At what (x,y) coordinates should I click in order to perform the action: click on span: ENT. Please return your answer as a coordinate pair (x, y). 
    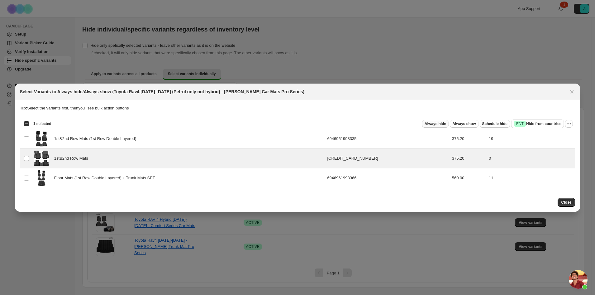
    Looking at the image, I should click on (520, 124).